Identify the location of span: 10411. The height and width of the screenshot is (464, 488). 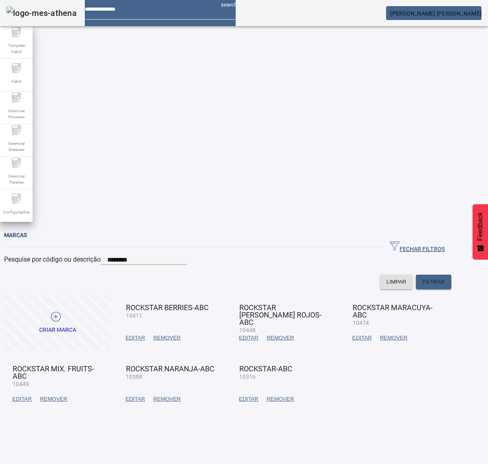
(134, 315).